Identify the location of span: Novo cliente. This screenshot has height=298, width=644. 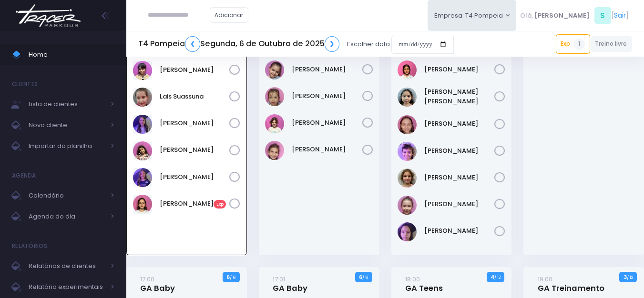
(67, 125).